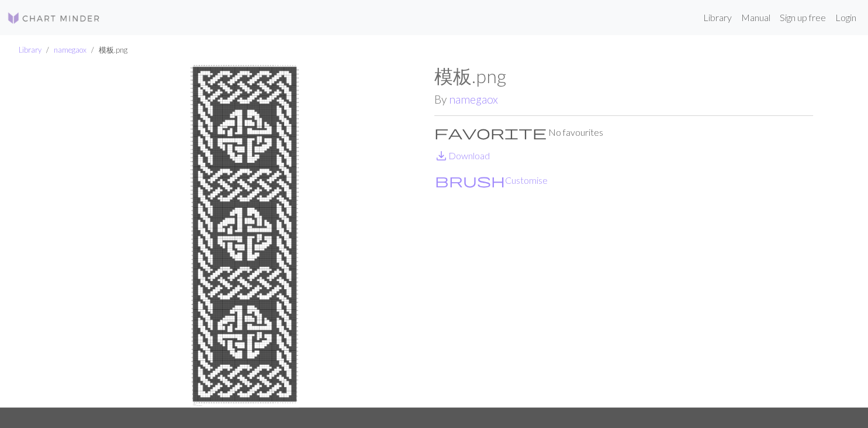 The width and height of the screenshot is (868, 428). Describe the element at coordinates (470, 180) in the screenshot. I see `span: brush` at that location.